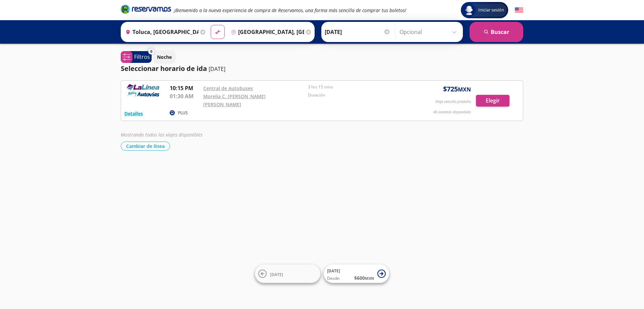 This screenshot has height=309, width=644. I want to click on button: 0Filtros, so click(136, 57).